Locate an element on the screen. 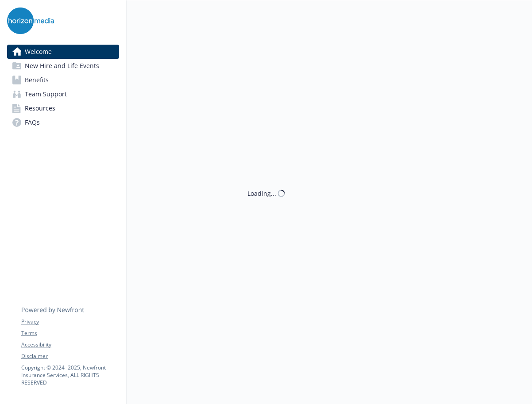 This screenshot has height=404, width=532. a: Privacy is located at coordinates (70, 322).